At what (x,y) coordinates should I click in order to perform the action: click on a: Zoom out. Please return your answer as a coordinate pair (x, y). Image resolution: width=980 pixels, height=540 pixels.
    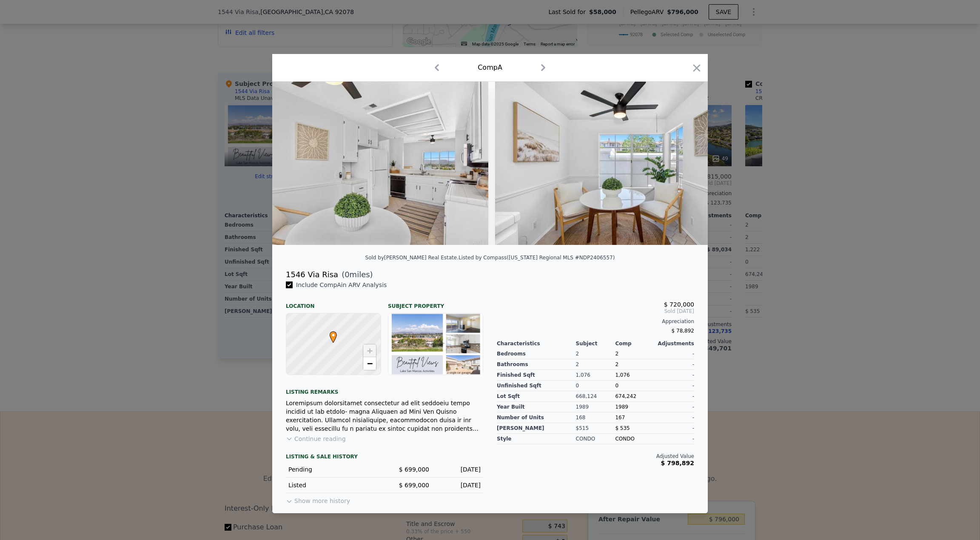
    Looking at the image, I should click on (369, 364).